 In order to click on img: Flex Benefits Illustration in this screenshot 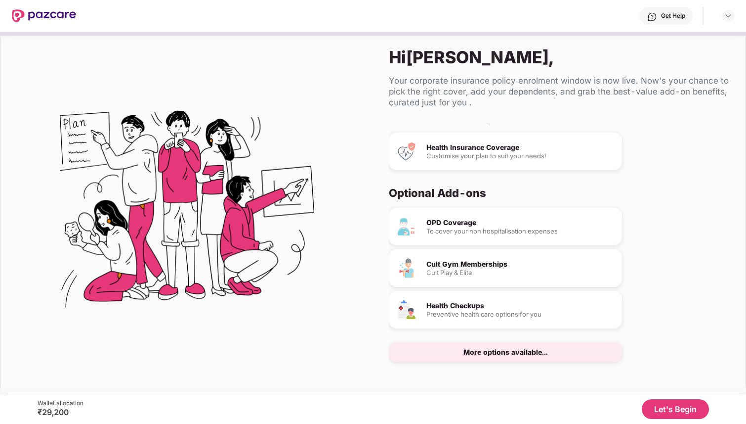, I will do `click(187, 212)`.